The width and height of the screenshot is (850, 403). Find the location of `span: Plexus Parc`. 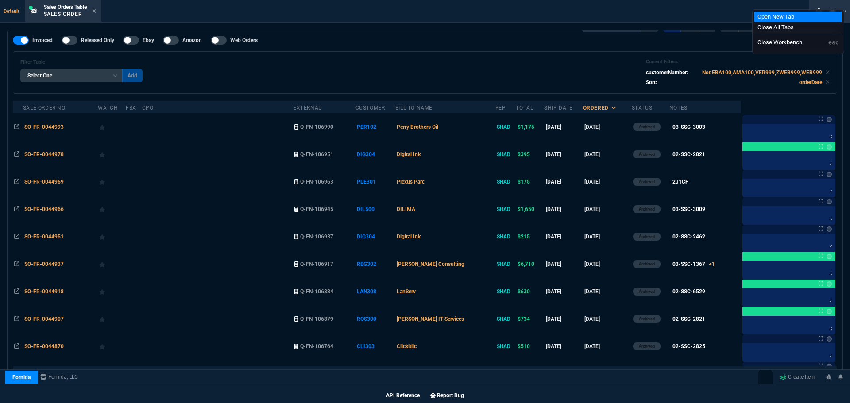

span: Plexus Parc is located at coordinates (410, 182).